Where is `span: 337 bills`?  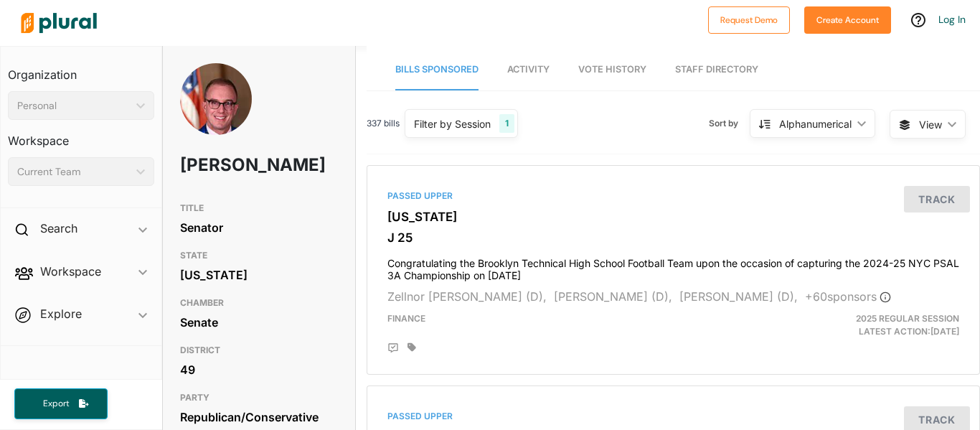
span: 337 bills is located at coordinates (383, 124).